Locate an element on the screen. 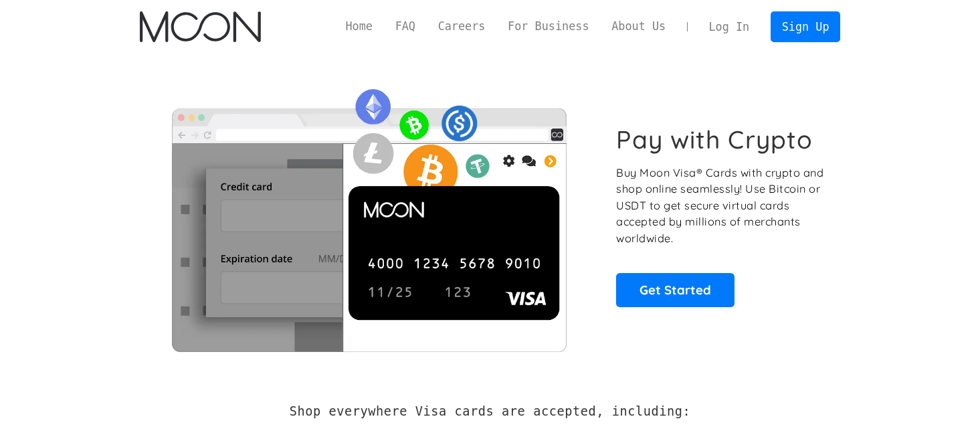 The image size is (980, 433). a: home is located at coordinates (200, 27).